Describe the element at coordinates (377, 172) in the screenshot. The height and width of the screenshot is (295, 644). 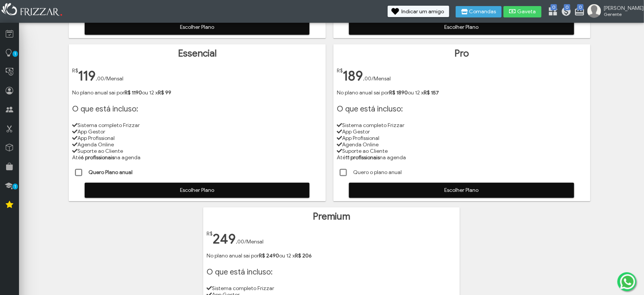
I see `span: Quero o plano anual` at that location.